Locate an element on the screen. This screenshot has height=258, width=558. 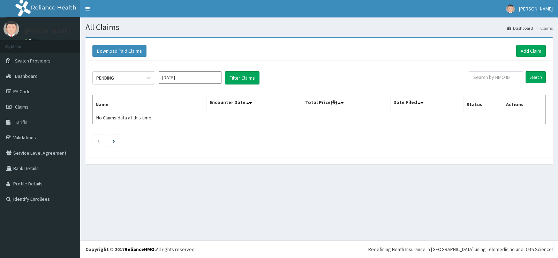
h1: All Claims is located at coordinates (319, 27).